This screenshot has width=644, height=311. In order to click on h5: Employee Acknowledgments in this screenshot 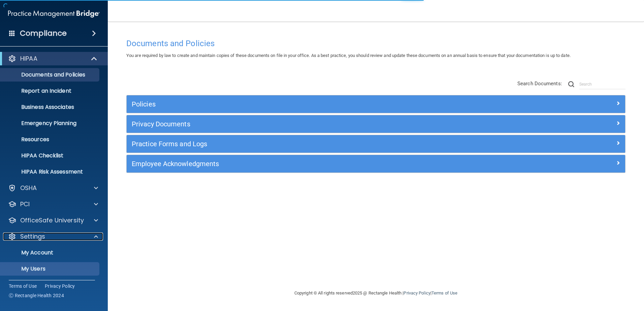, I will do `click(314, 163)`.